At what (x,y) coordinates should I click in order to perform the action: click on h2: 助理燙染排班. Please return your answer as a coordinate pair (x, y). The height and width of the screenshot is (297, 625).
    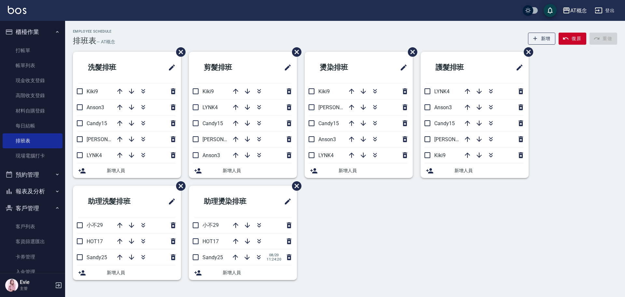
    Looking at the image, I should click on (231, 201).